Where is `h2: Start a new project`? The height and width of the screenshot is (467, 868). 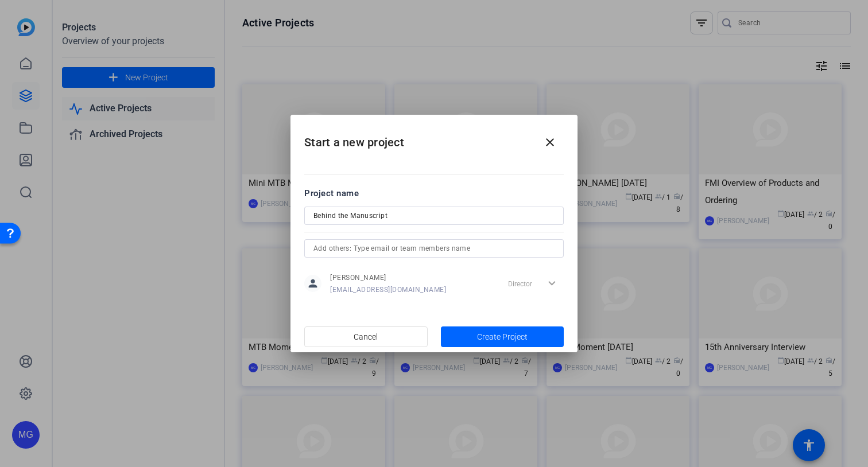
h2: Start a new project is located at coordinates (434, 138).